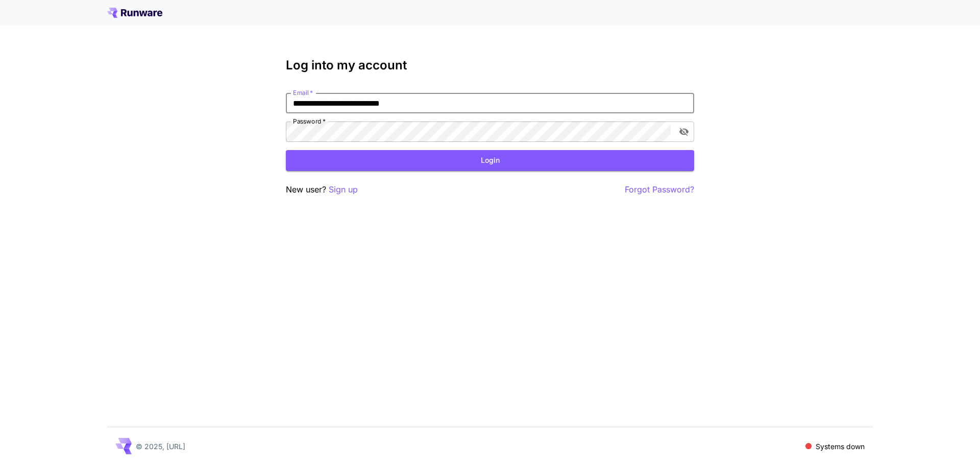 Image resolution: width=980 pixels, height=465 pixels. I want to click on p: Systems down, so click(840, 446).